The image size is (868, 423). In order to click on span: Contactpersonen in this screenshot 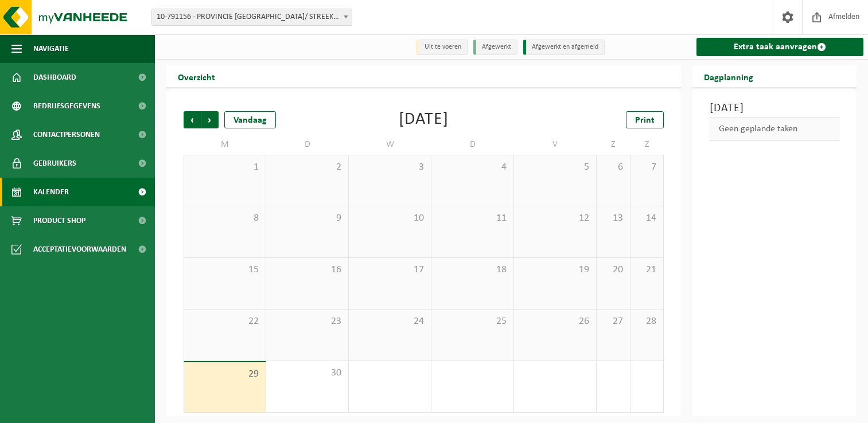, I will do `click(66, 135)`.